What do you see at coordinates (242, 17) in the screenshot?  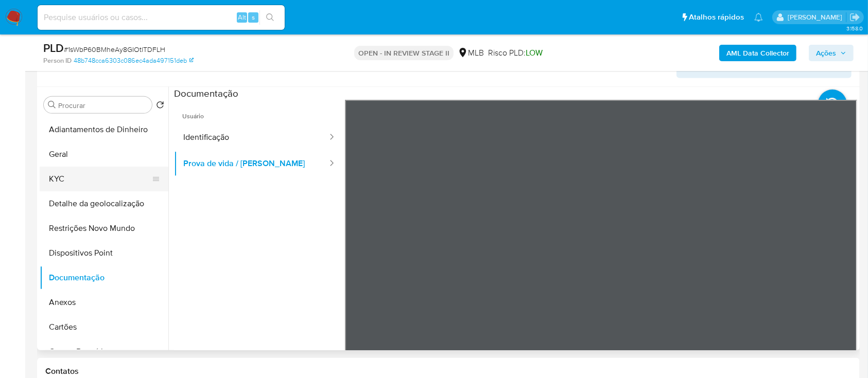 I see `span: Alt` at bounding box center [242, 17].